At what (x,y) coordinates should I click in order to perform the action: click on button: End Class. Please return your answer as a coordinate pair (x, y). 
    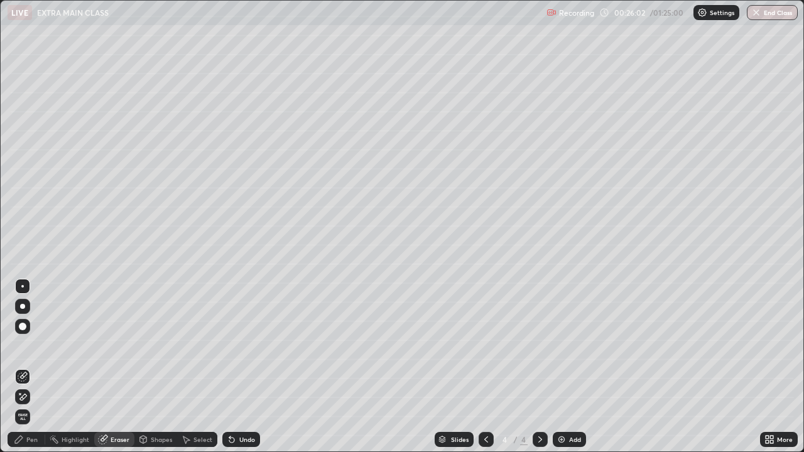
    Looking at the image, I should click on (772, 13).